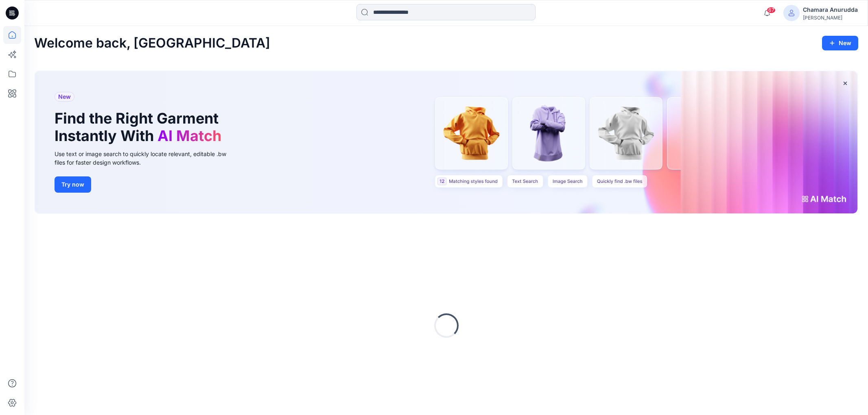 This screenshot has width=868, height=415. What do you see at coordinates (190, 136) in the screenshot?
I see `span: AI Match` at bounding box center [190, 136].